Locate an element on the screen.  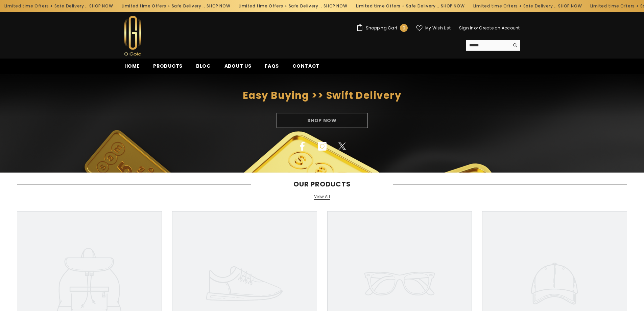
span: Shopping Cart is located at coordinates (381, 28).